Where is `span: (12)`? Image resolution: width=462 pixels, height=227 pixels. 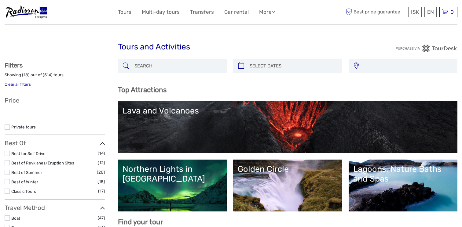 span: (12) is located at coordinates (101, 163).